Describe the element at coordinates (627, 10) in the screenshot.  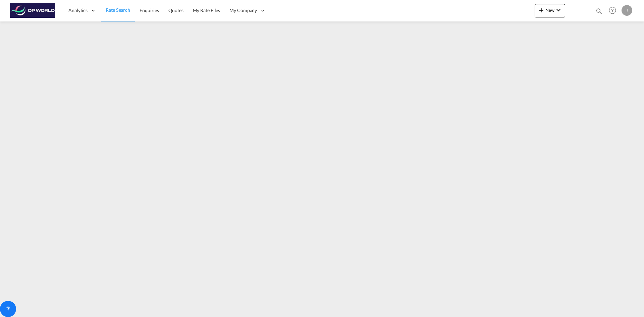
I see `div: J` at that location.